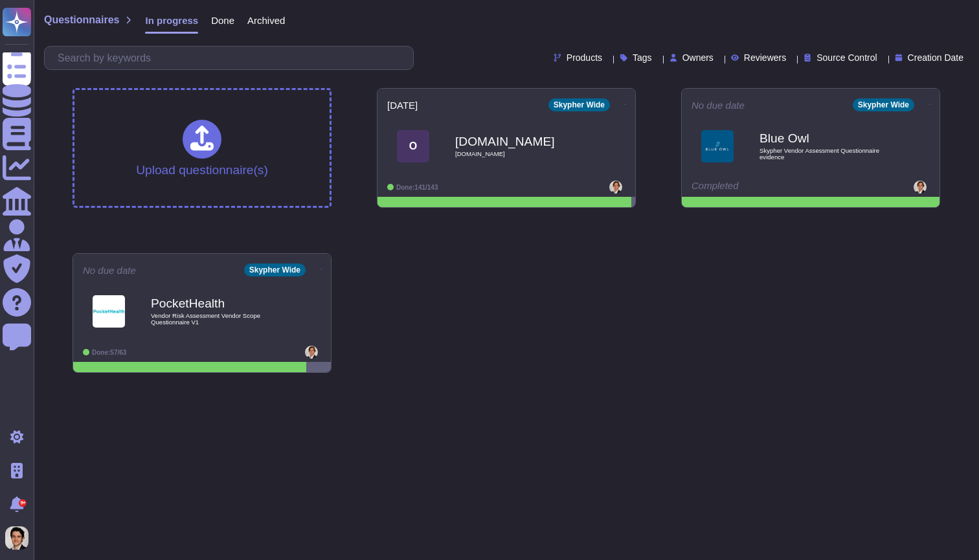 The width and height of the screenshot is (979, 560). I want to click on div: Completed, so click(770, 187).